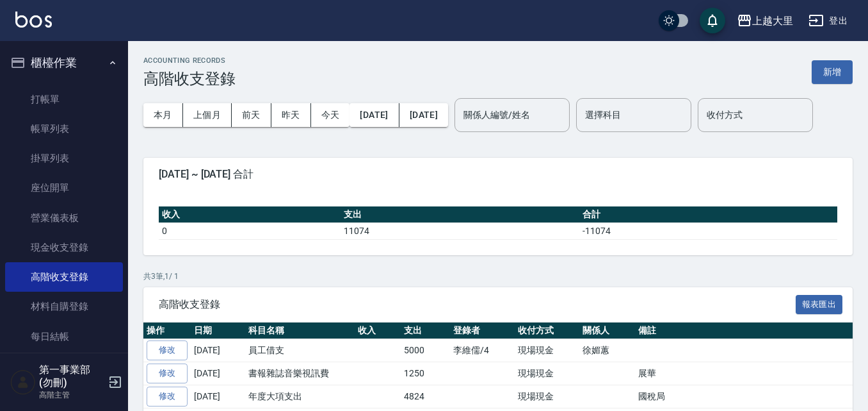 Image resolution: width=868 pixels, height=411 pixels. What do you see at coordinates (820, 304) in the screenshot?
I see `button: 報表匯出` at bounding box center [820, 304].